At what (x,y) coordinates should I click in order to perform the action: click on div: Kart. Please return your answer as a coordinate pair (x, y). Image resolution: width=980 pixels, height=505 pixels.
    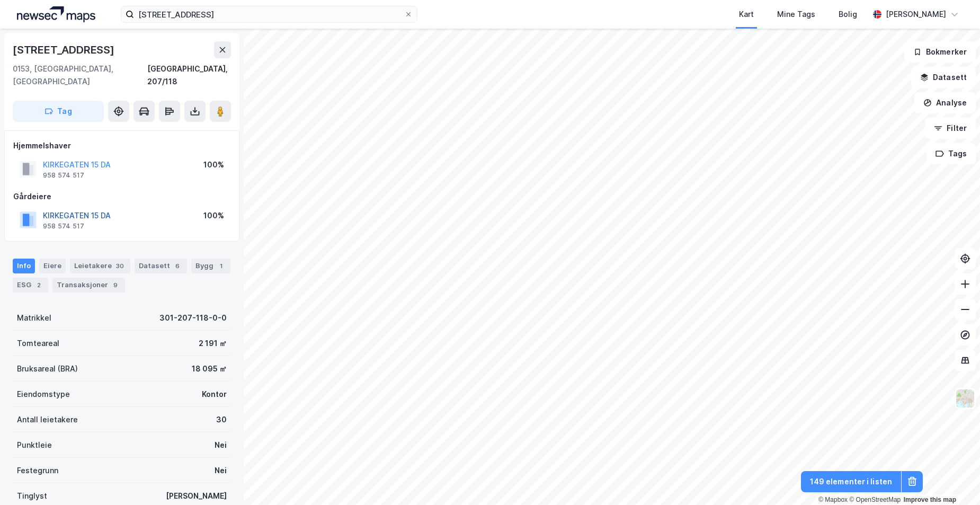
    Looking at the image, I should click on (746, 14).